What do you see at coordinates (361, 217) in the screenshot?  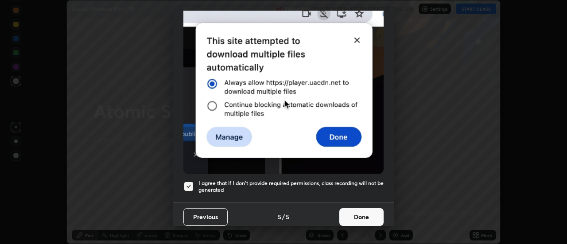 I see `button: Done` at bounding box center [361, 217].